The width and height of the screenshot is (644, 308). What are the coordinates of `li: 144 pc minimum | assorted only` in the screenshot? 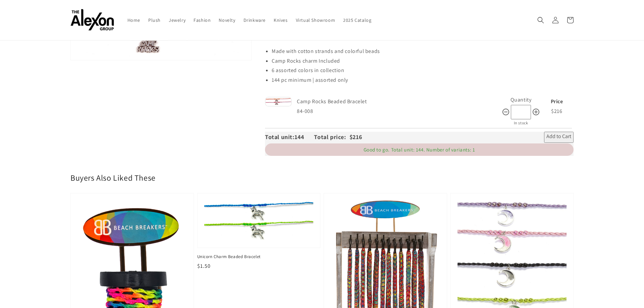 It's located at (423, 80).